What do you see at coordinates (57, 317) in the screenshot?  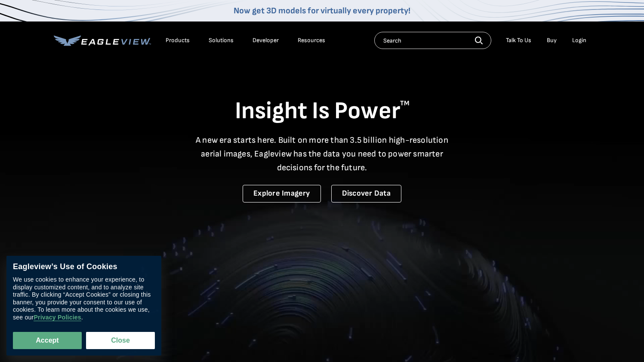 I see `a: Privacy Policies` at bounding box center [57, 317].